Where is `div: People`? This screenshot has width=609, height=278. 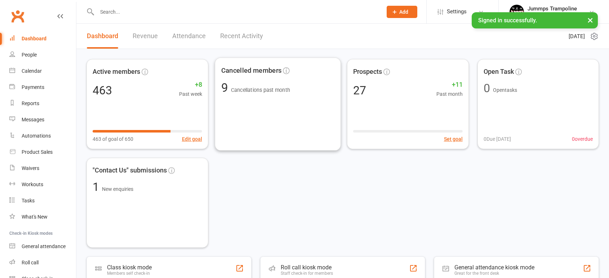
div: People is located at coordinates (29, 55).